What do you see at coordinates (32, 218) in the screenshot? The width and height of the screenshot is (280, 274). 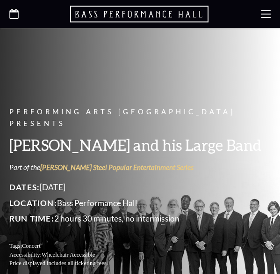 I see `span: Run Time:` at bounding box center [32, 218].